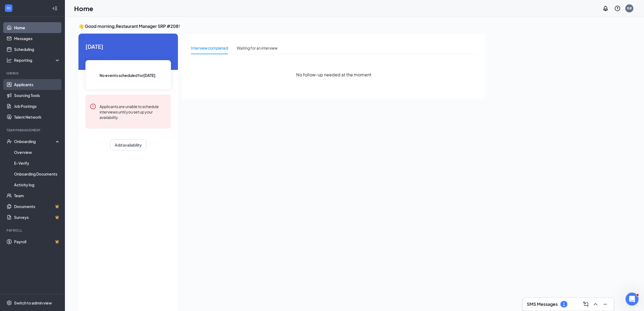 This screenshot has width=644, height=311. What do you see at coordinates (596, 304) in the screenshot?
I see `button: ChevronUp` at bounding box center [596, 304].